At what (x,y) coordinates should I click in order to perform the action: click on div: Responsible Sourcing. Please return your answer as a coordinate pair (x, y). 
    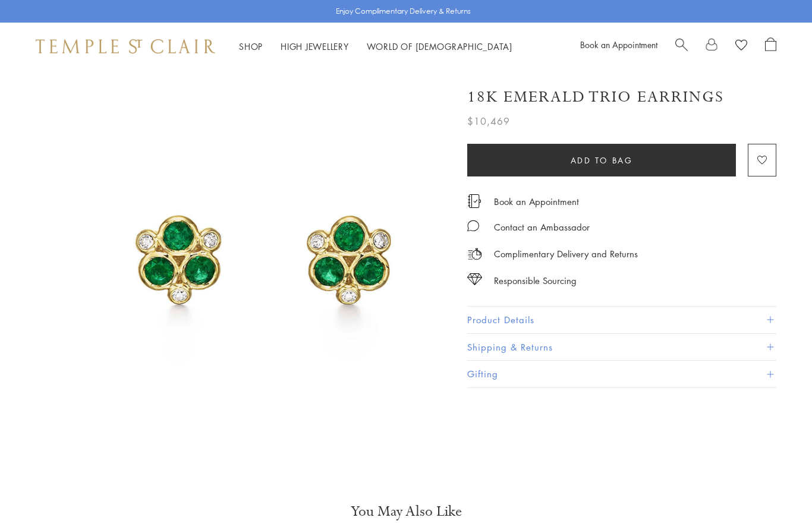
    Looking at the image, I should click on (535, 280).